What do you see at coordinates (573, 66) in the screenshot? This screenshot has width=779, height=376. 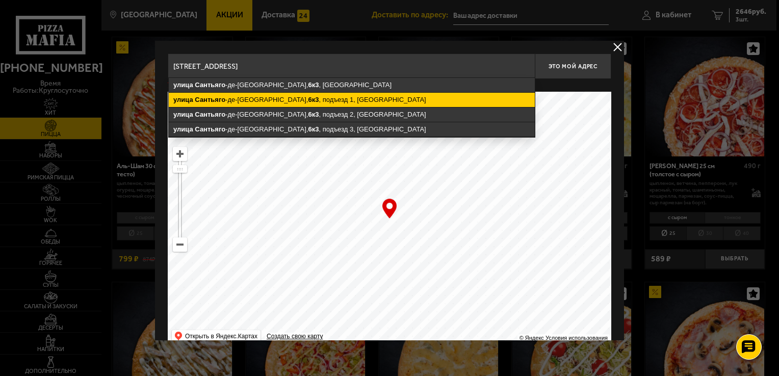 I see `span: Это мой адрес` at bounding box center [573, 66].